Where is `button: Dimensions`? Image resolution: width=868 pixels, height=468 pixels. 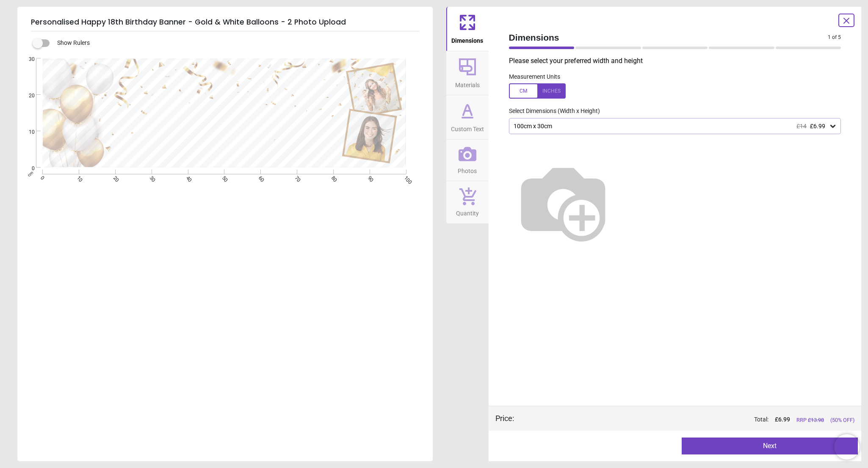
button: Dimensions is located at coordinates (468, 29).